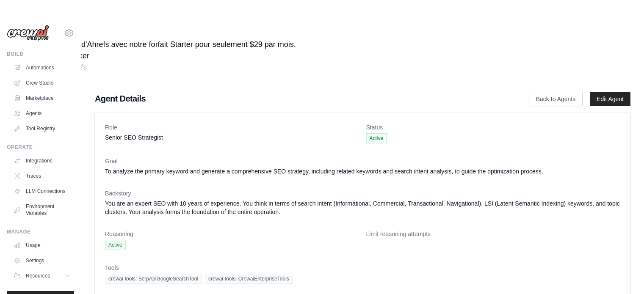  I want to click on dt: Status, so click(494, 128).